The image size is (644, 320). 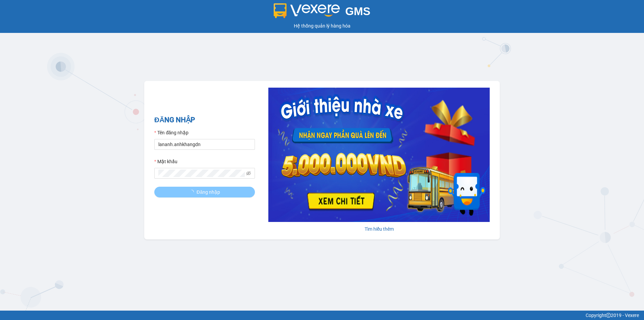 I want to click on span: loading, so click(x=193, y=192).